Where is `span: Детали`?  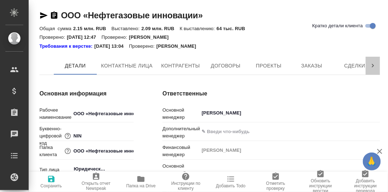
span: Детали is located at coordinates (75, 66).